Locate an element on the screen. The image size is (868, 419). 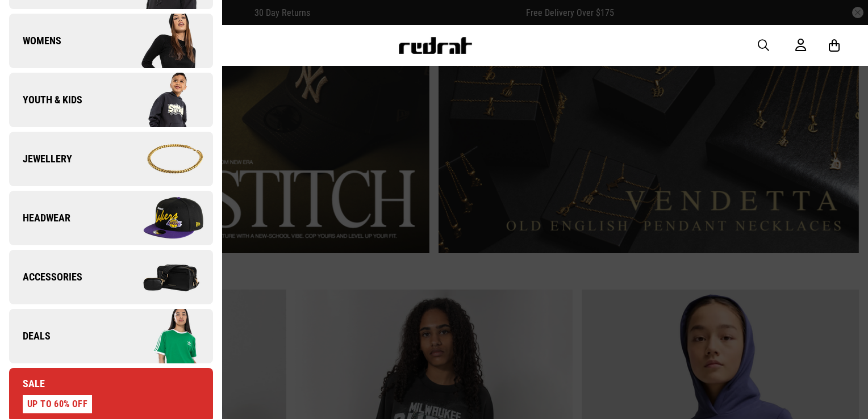
button: Open LiveChat chat widget is located at coordinates (26, 22).